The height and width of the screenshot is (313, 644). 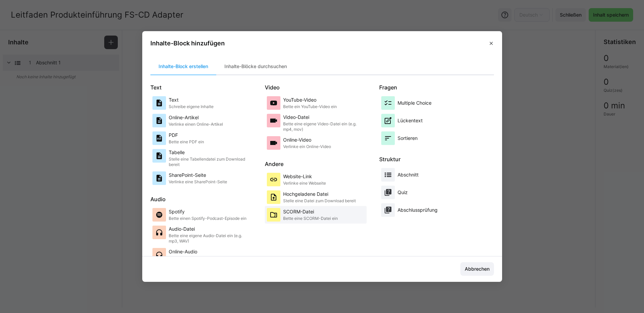 I want to click on p: Online-Audio, so click(x=200, y=252).